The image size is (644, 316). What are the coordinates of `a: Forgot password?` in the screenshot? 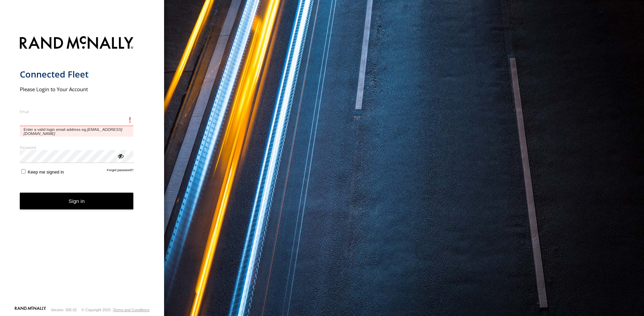 It's located at (120, 171).